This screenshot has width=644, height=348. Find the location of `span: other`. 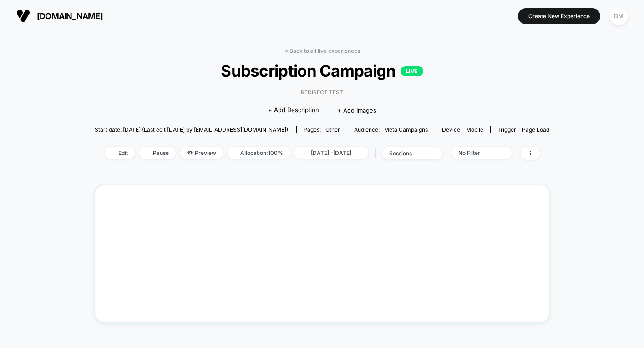

span: other is located at coordinates (332, 129).